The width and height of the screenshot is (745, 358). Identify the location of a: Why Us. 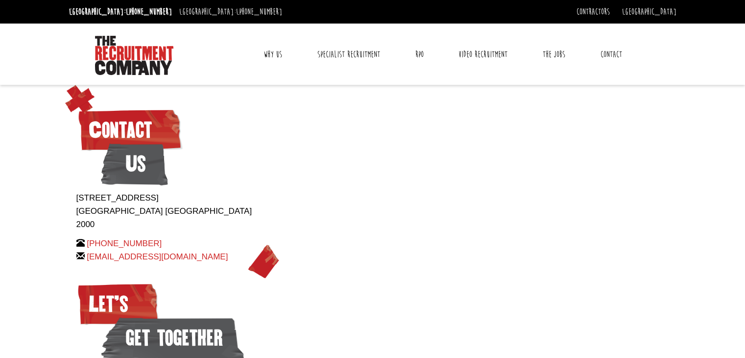
(273, 54).